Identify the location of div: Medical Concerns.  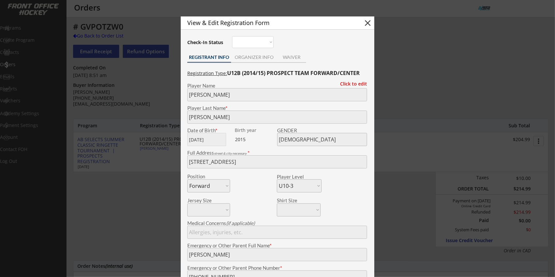
(277, 223).